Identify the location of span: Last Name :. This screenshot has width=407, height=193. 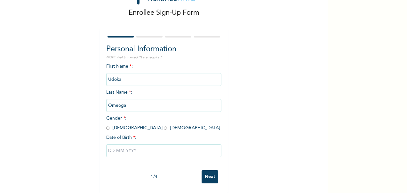
(164, 99).